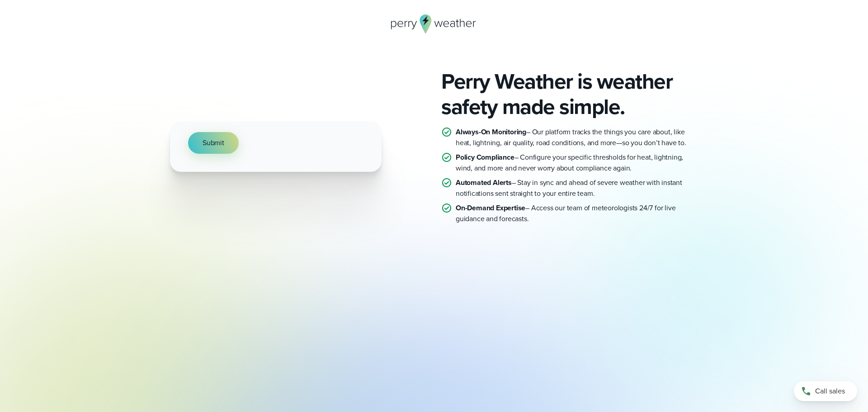 The image size is (868, 412). What do you see at coordinates (576, 163) in the screenshot?
I see `p: – Configure your specific thresholds for heat, lightning, wind, and more and never worry about co...` at bounding box center [576, 163].